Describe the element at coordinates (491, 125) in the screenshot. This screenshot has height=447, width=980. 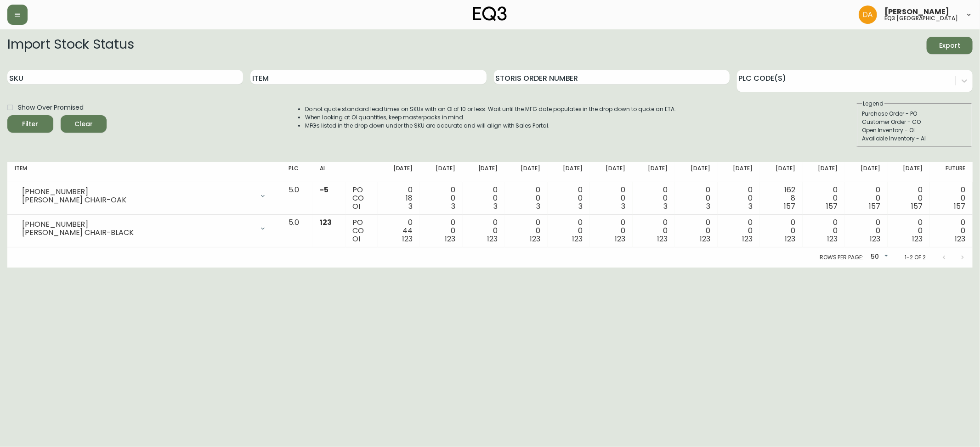
I see `li: MFGs listed in the drop down under the SKU are accurate and will align with Sales Portal.` at that location.